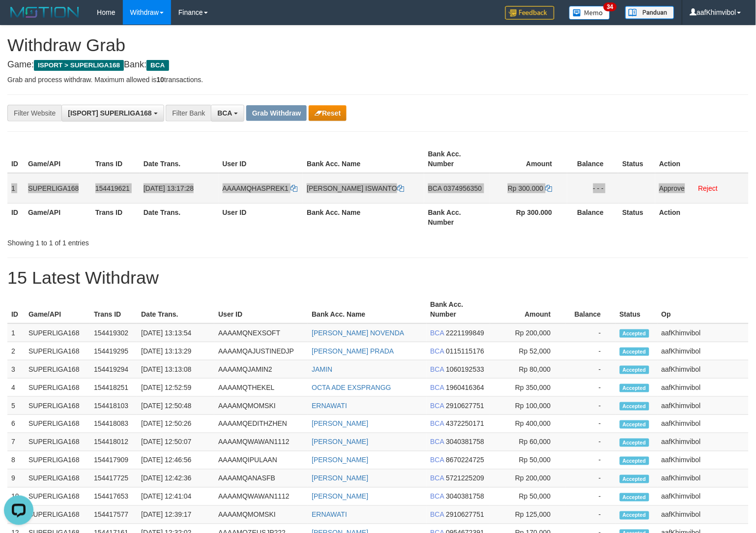 Image resolution: width=756 pixels, height=533 pixels. I want to click on span: Copy 3040381758 to clipboard, so click(465, 497).